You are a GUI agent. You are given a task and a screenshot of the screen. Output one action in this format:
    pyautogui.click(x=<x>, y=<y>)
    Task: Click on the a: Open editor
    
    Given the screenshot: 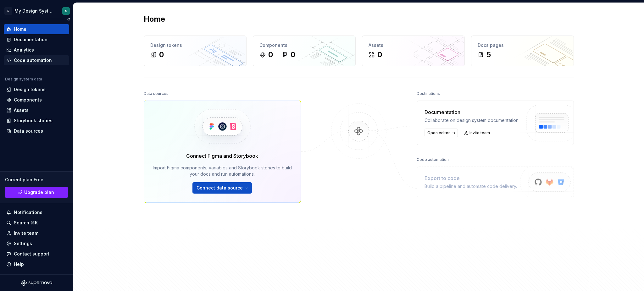 What is the action you would take?
    pyautogui.click(x=442, y=133)
    